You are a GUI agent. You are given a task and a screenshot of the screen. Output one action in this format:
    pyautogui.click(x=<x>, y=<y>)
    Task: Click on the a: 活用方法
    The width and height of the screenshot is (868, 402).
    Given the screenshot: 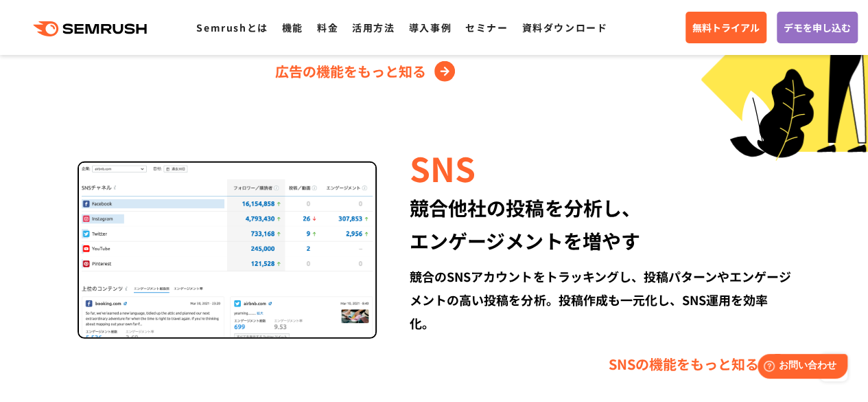 What is the action you would take?
    pyautogui.click(x=374, y=28)
    